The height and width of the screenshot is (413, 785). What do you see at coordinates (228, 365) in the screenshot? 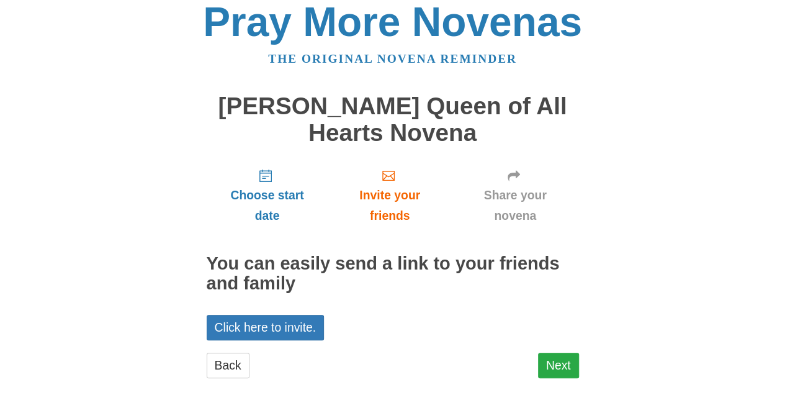
I see `a: Back` at bounding box center [228, 365].